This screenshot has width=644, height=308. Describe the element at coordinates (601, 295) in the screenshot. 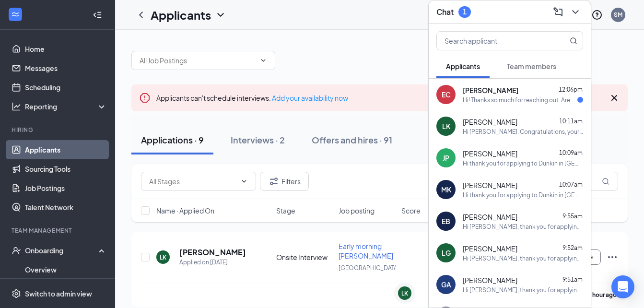

I see `b: an hour ago` at that location.